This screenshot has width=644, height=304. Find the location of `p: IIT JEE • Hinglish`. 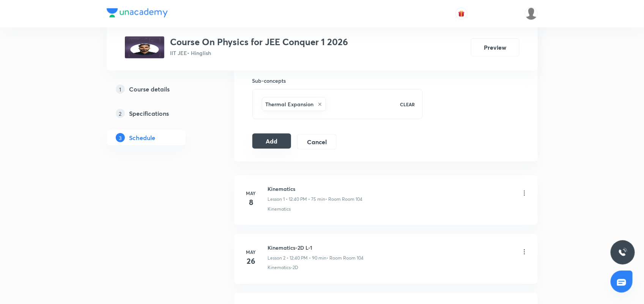

p: IIT JEE • Hinglish is located at coordinates (259, 53).